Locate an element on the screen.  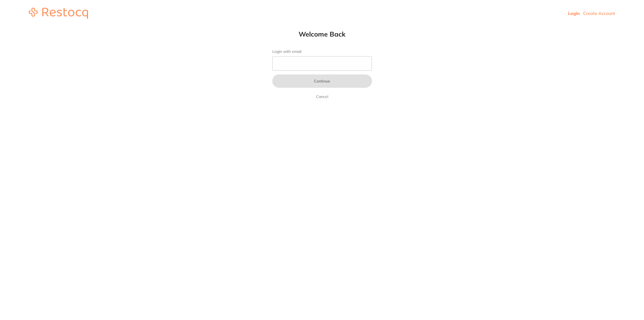
a: Cancel is located at coordinates (322, 97).